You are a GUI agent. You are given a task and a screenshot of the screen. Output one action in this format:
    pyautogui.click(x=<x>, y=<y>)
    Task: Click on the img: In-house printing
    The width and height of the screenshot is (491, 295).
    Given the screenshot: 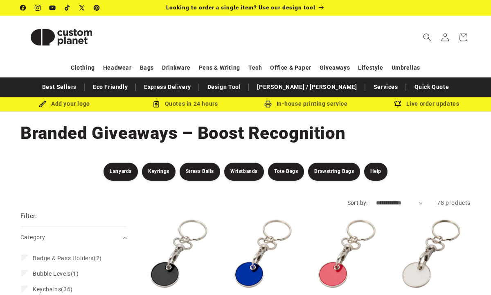 What is the action you would take?
    pyautogui.click(x=268, y=104)
    